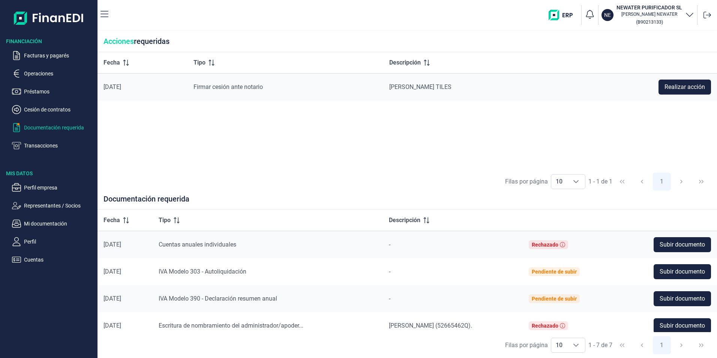  What do you see at coordinates (197, 244) in the screenshot?
I see `span: Cuentas anuales individuales` at bounding box center [197, 244].